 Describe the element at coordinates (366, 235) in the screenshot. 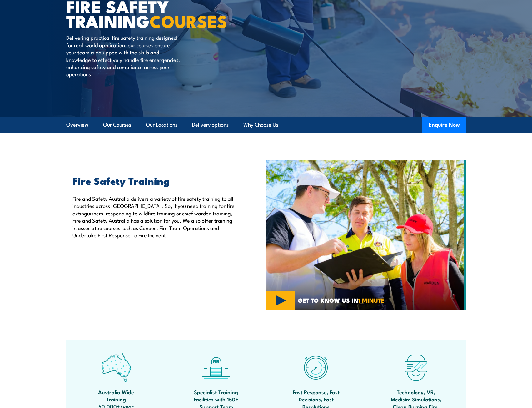

I see `img: Fire Safety Training Courses` at that location.